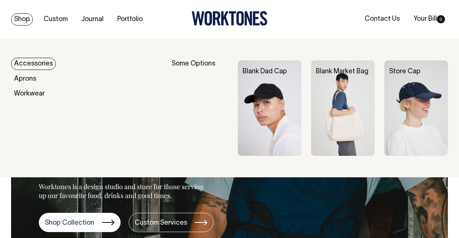 The image size is (459, 238). I want to click on a: Shop, so click(22, 19).